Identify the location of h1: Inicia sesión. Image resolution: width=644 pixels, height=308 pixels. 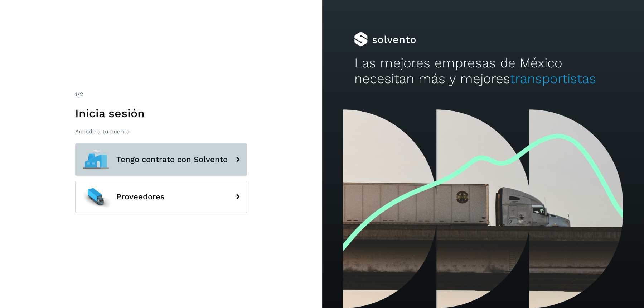
(161, 113).